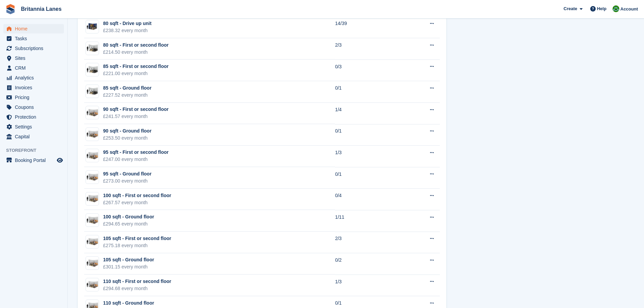 This screenshot has height=308, width=644. Describe the element at coordinates (136, 159) in the screenshot. I see `div: £247.00 every month` at that location.